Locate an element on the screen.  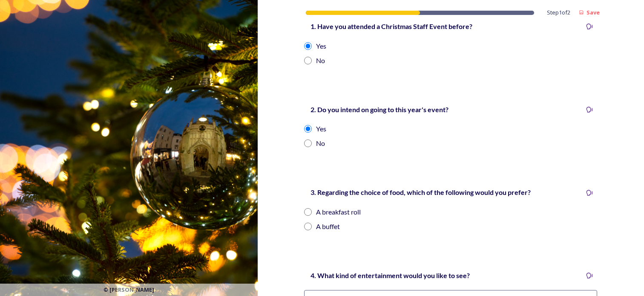
strong: 4. What kind of entertainment would you like to see? is located at coordinates (390, 275).